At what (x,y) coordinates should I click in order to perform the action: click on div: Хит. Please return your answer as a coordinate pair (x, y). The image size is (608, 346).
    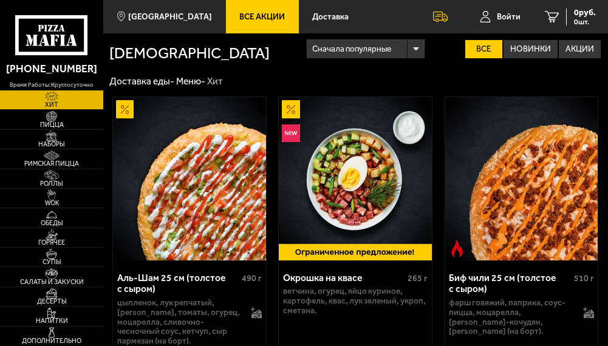
    Looking at the image, I should click on (215, 81).